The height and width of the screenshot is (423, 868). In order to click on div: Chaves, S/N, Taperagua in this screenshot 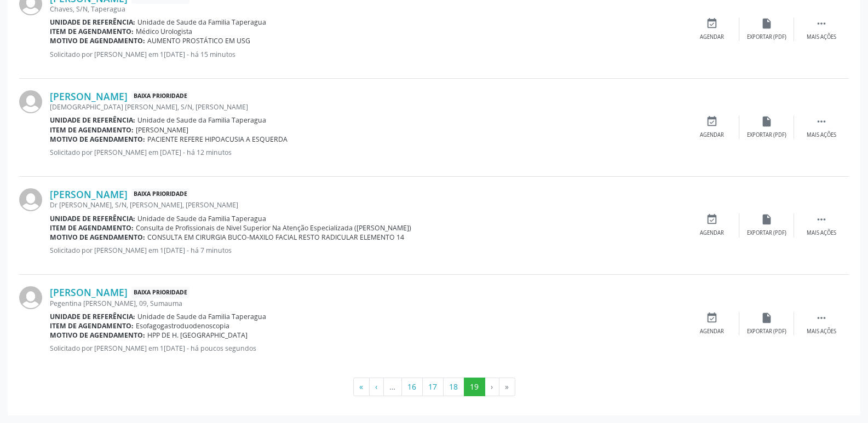, I will do `click(367, 9)`.